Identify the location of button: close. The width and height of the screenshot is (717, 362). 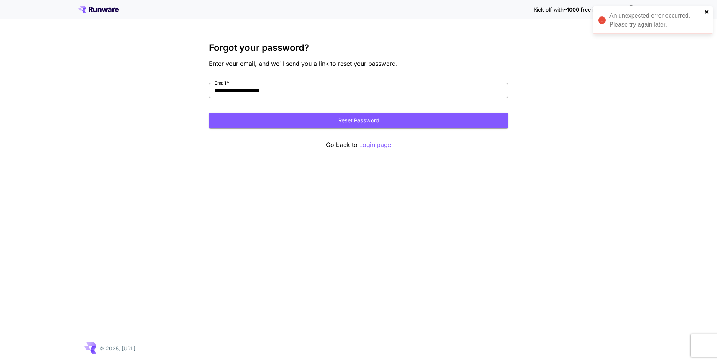
(707, 12).